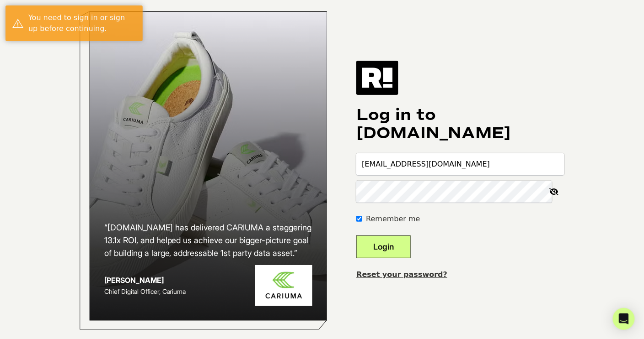 The width and height of the screenshot is (644, 339). What do you see at coordinates (460, 164) in the screenshot?
I see `input: Email` at bounding box center [460, 164].